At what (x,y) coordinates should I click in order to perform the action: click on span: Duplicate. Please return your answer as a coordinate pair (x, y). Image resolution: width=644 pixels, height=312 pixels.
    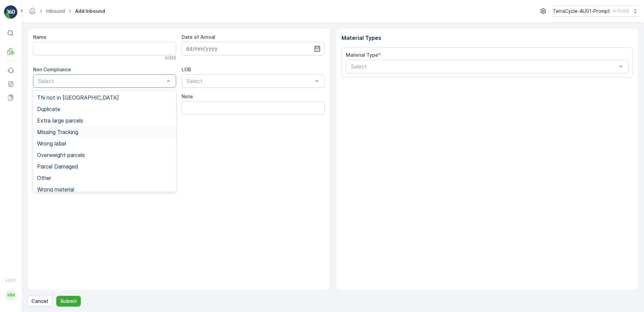
    Looking at the image, I should click on (49, 109).